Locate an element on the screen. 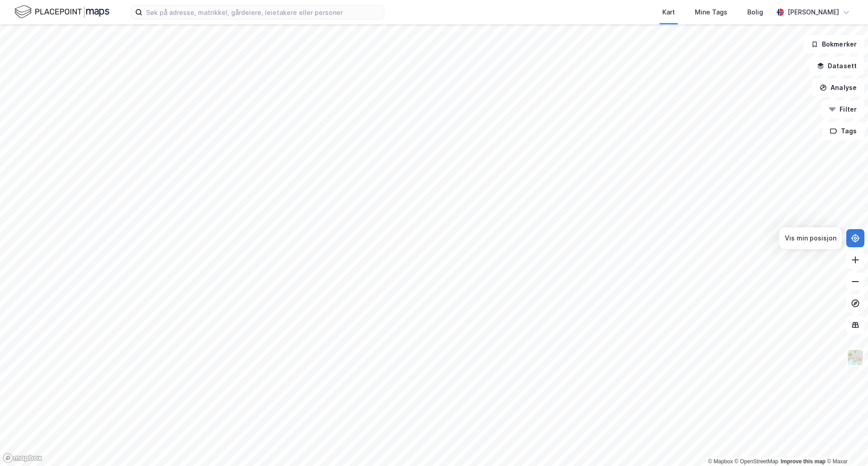 The image size is (868, 466). div: Kart is located at coordinates (668, 12).